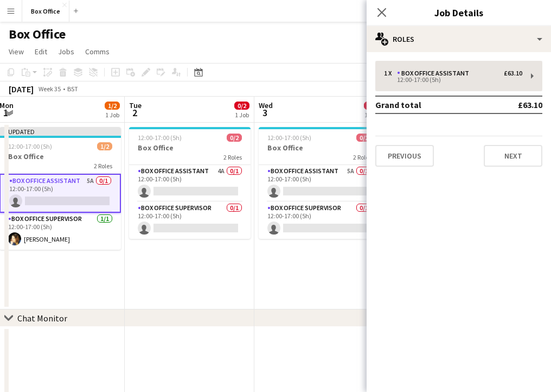 Image resolution: width=551 pixels, height=392 pixels. I want to click on a: Comms, so click(97, 51).